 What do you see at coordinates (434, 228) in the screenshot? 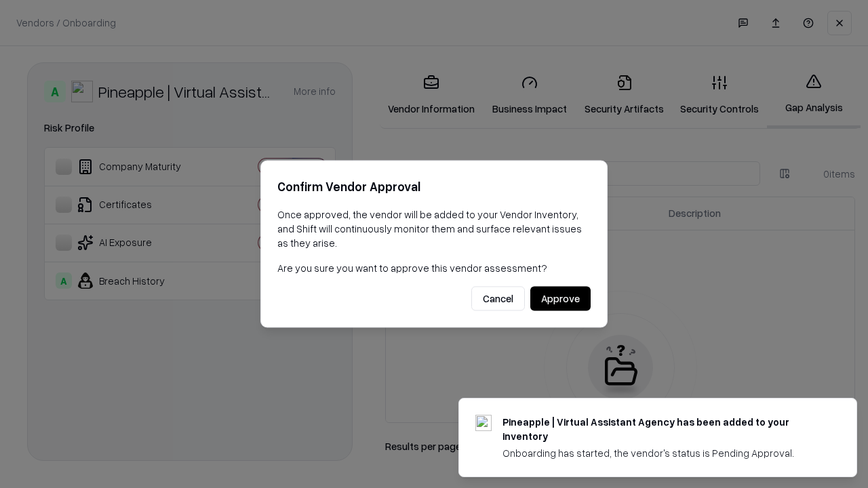
I see `p: Once approved, the vendor will be added to your Vendor Inventory, and Shift will continuously mon...` at bounding box center [434, 228].